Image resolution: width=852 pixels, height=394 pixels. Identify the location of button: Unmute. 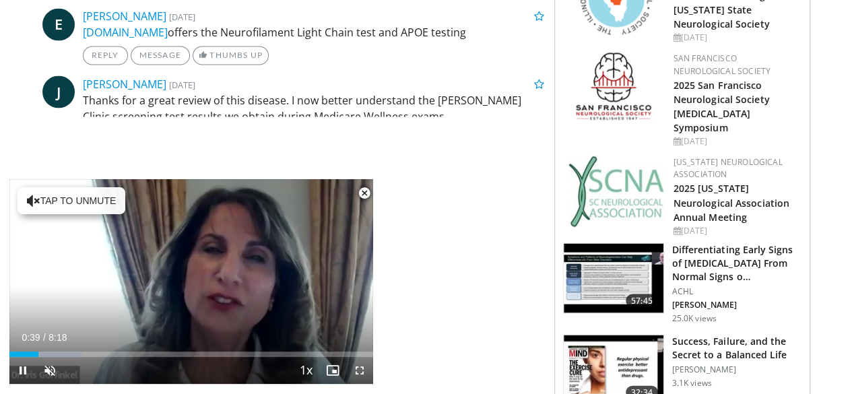
(50, 370).